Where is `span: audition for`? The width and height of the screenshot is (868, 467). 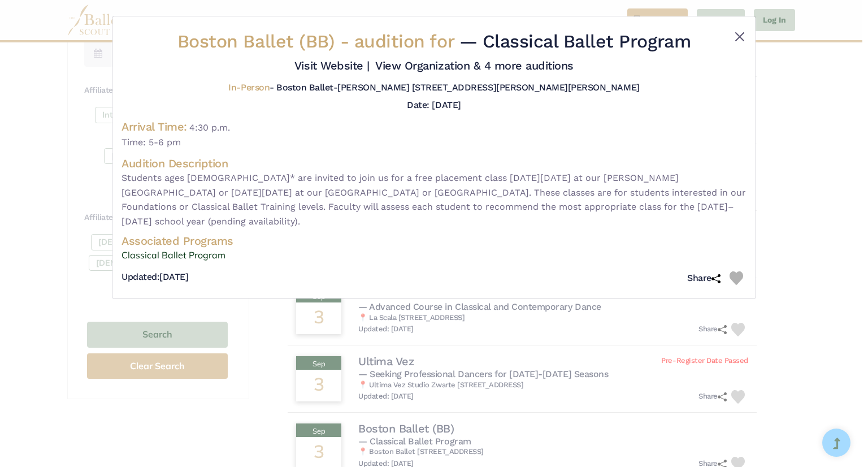
span: audition for is located at coordinates (404, 41).